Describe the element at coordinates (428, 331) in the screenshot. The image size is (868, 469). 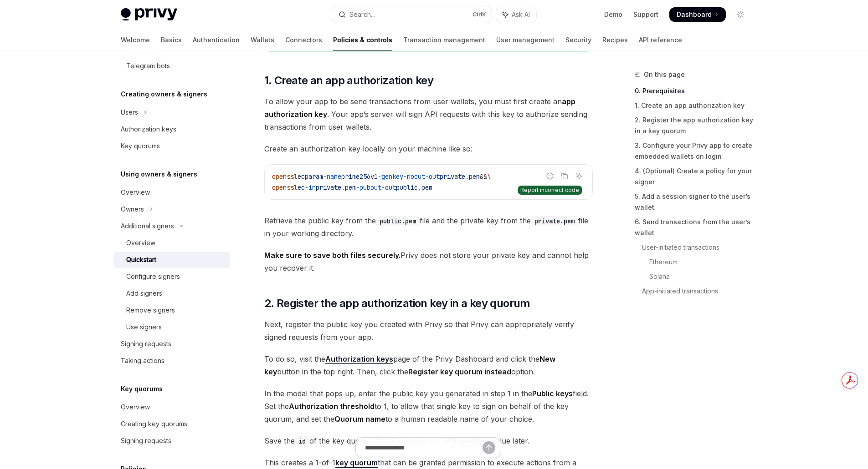
I see `span: Next, register the public key you created with Privy so that Privy can appropriately verify signe...` at that location.